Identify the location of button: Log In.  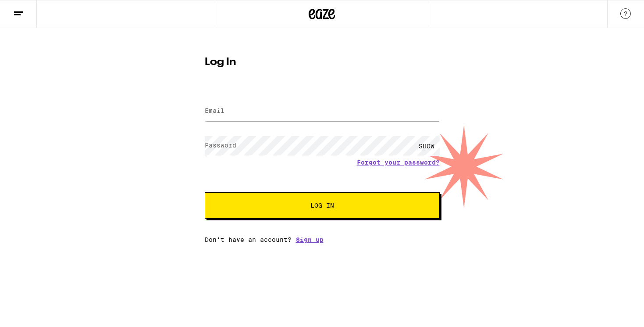
(322, 205).